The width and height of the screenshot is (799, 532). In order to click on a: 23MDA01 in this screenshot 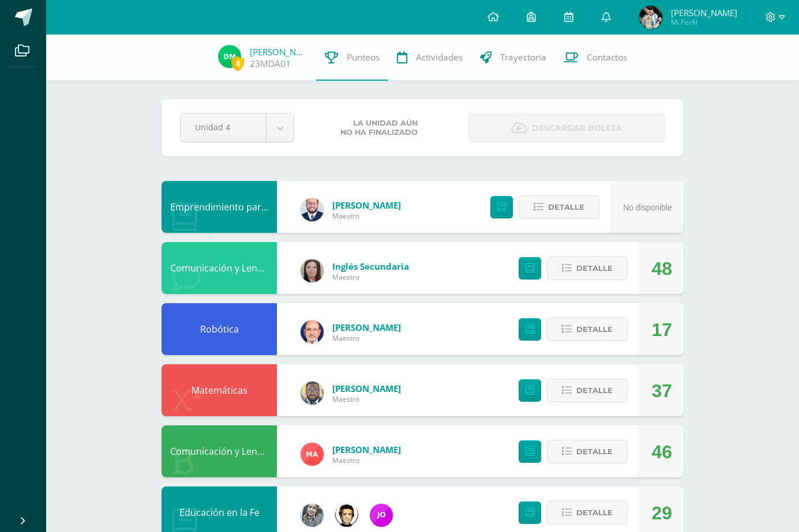, I will do `click(270, 63)`.